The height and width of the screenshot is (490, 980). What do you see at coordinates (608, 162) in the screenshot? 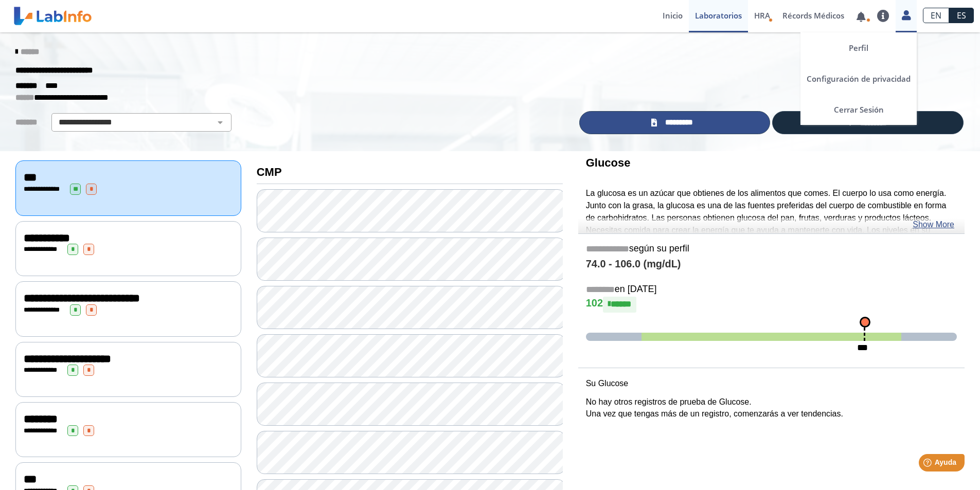
I see `b: Glucose` at bounding box center [608, 162].